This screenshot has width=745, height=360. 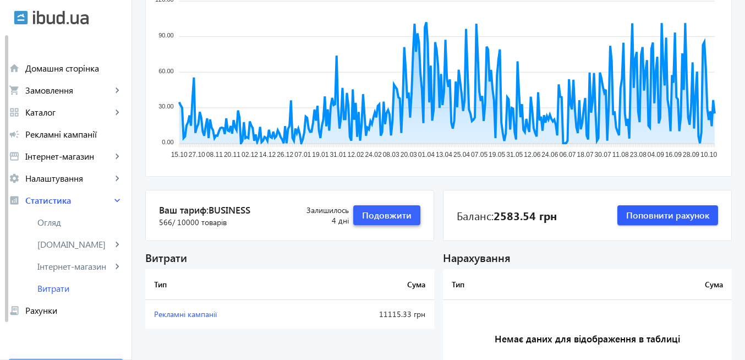 I want to click on span: Подовжити, so click(x=387, y=215).